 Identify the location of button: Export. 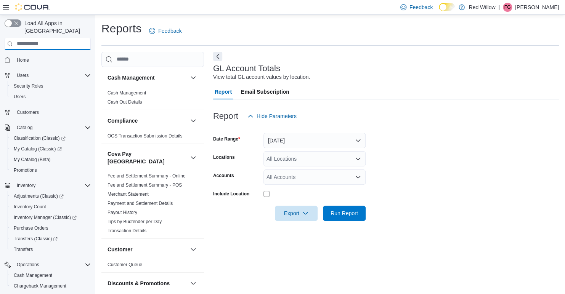
(296, 213).